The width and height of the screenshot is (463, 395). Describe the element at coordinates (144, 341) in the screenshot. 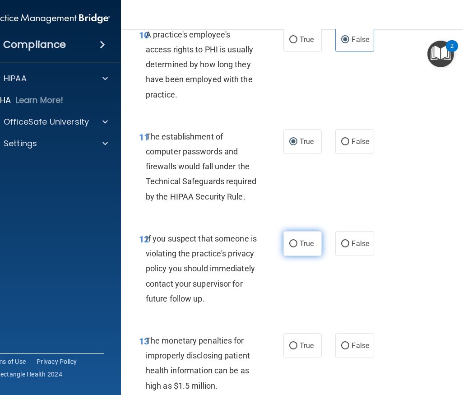

I see `span: 13` at that location.